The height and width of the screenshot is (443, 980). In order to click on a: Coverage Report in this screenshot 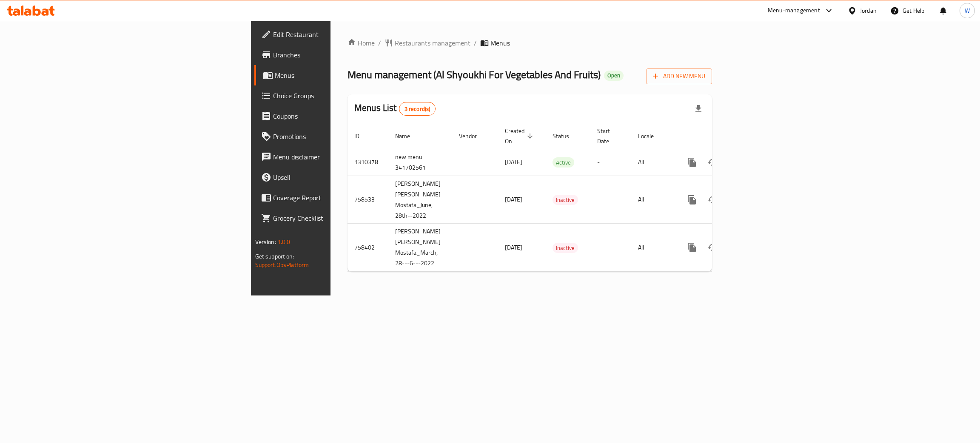, I will do `click(334, 197)`.